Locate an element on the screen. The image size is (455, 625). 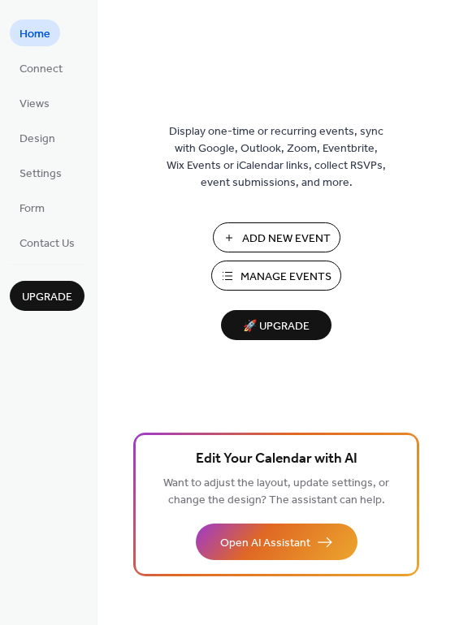
span: Form is located at coordinates (32, 209).